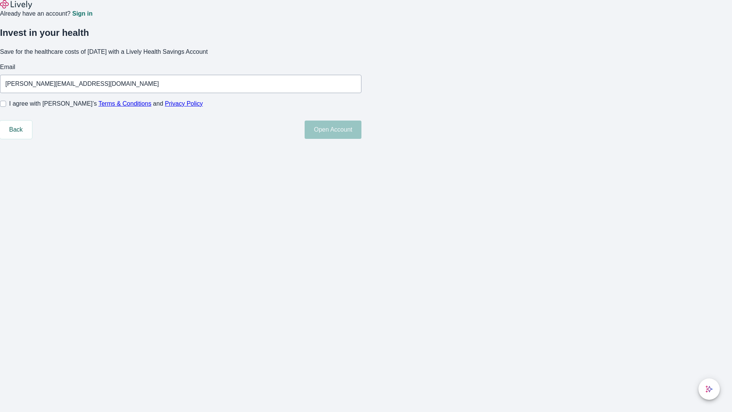 This screenshot has width=732, height=412. What do you see at coordinates (184, 103) in the screenshot?
I see `a: Privacy Policy` at bounding box center [184, 103].